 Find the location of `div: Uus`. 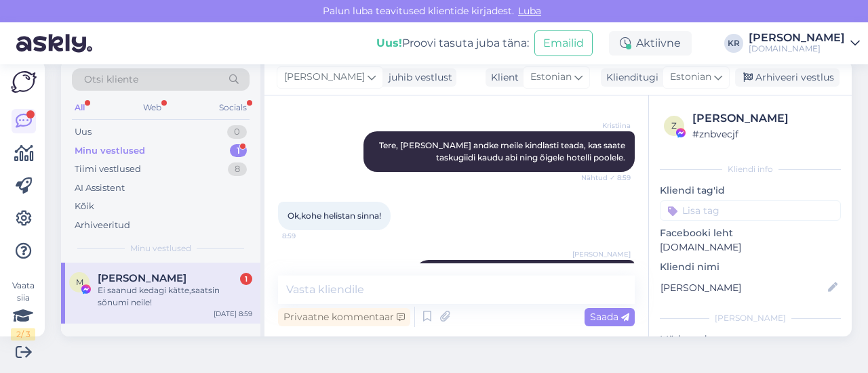

div: Uus is located at coordinates (83, 132).